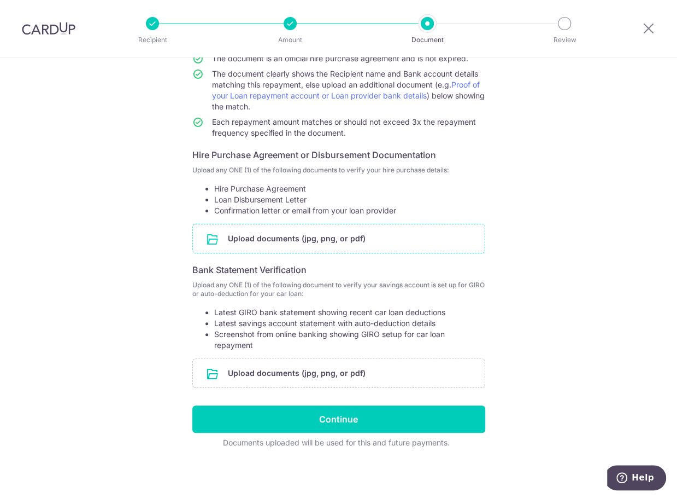 This screenshot has width=677, height=498. Describe the element at coordinates (49, 28) in the screenshot. I see `img: CardUp` at that location.